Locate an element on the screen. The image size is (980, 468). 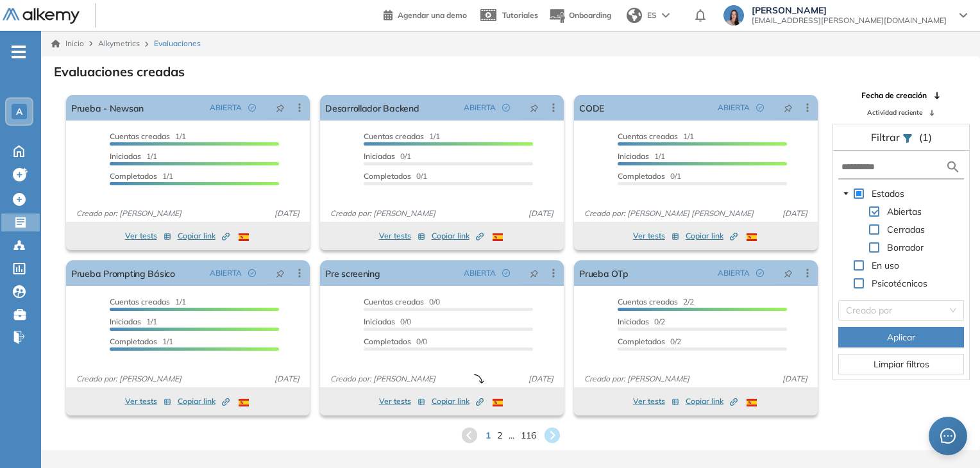
span: caret-down is located at coordinates (845, 194).